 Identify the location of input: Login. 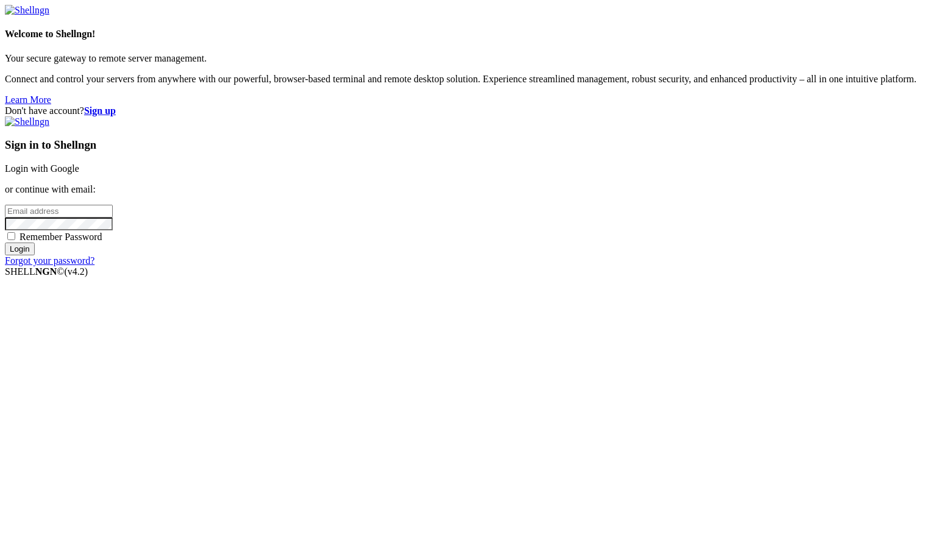
(19, 249).